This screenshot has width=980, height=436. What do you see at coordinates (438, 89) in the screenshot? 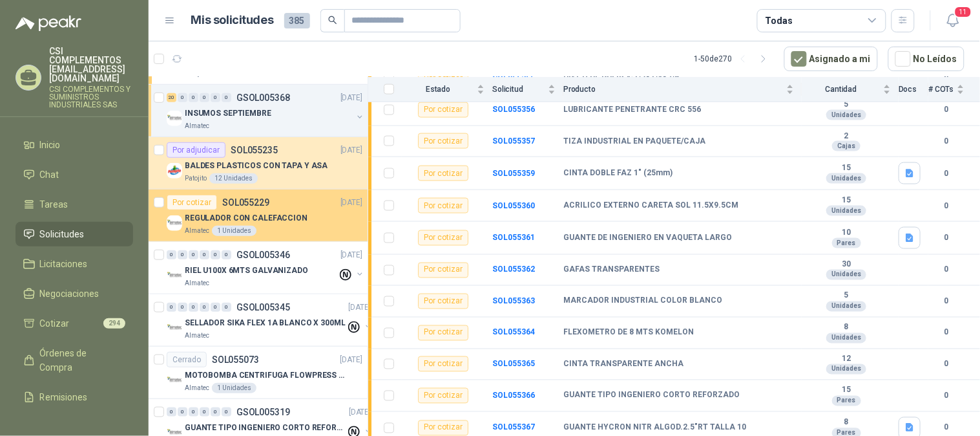
I see `span: Estado` at bounding box center [438, 89].